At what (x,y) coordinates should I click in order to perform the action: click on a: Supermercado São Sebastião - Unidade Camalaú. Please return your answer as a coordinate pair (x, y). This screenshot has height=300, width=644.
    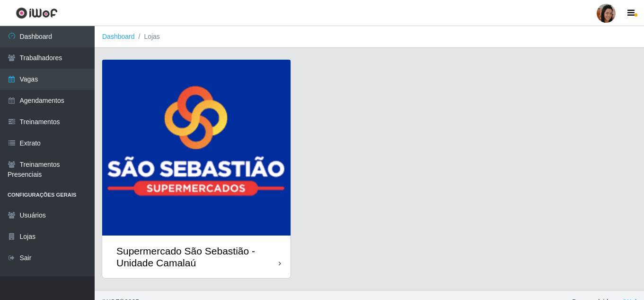
    Looking at the image, I should click on (196, 168).